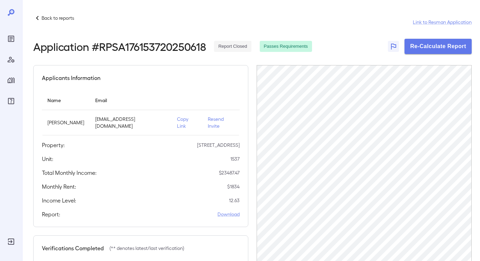 This screenshot has height=261, width=480. What do you see at coordinates (221, 123) in the screenshot?
I see `p: Resend Invite` at bounding box center [221, 123].